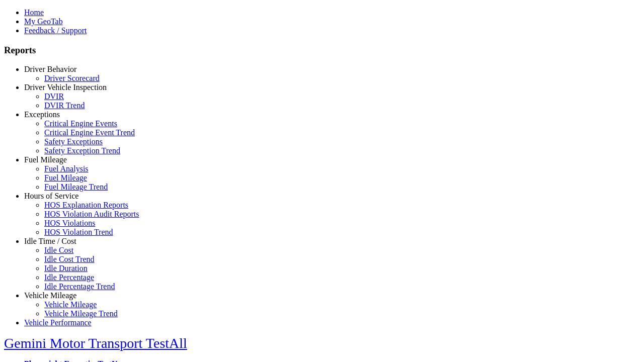  What do you see at coordinates (55, 30) in the screenshot?
I see `a: Feedback / Support` at bounding box center [55, 30].